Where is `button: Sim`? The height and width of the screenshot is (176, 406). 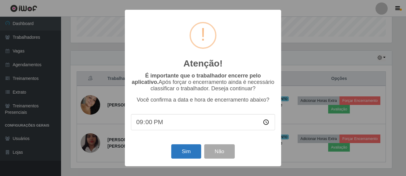 button: Sim is located at coordinates (186, 151).